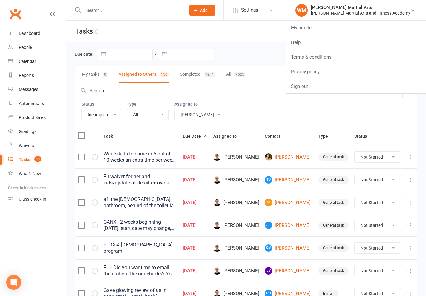  What do you see at coordinates (228, 136) in the screenshot?
I see `button: Assigned to` at bounding box center [228, 136].